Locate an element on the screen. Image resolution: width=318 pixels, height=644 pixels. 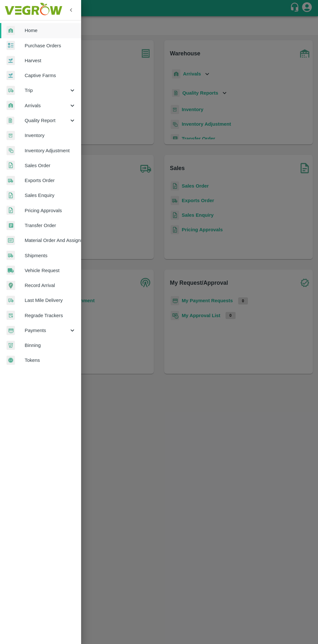
span: Pricing Approvals is located at coordinates (50, 211).